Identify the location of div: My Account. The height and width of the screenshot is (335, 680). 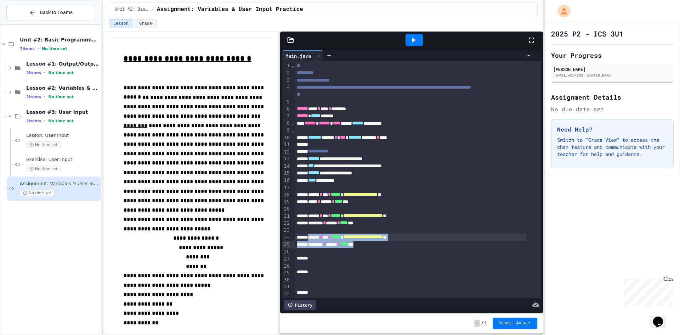
(562, 11).